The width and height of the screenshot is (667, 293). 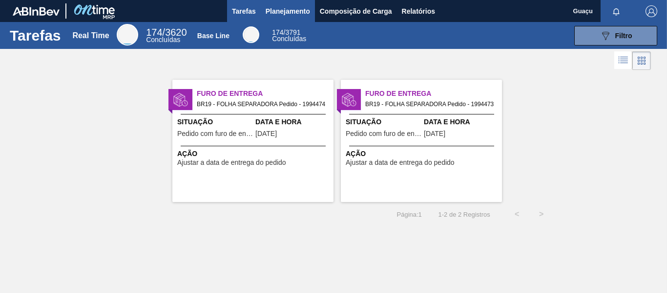 I want to click on span: BR19 - FOLHA SEPARADORA Pedido - 1994473, so click(x=430, y=104).